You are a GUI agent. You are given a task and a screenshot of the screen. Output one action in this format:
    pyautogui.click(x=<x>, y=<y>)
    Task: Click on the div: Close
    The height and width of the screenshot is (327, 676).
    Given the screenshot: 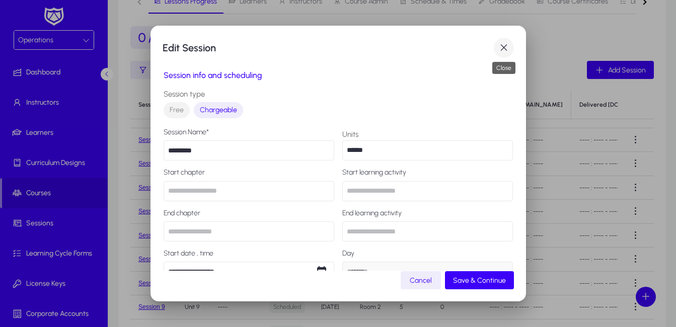 What is the action you would take?
    pyautogui.click(x=504, y=68)
    